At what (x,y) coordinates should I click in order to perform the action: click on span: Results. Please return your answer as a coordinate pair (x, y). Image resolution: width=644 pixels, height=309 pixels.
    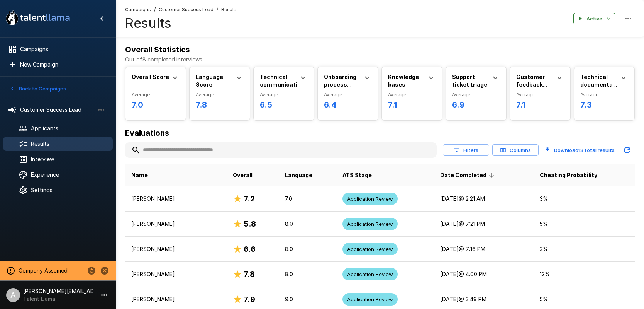
    Looking at the image, I should click on (230, 10).